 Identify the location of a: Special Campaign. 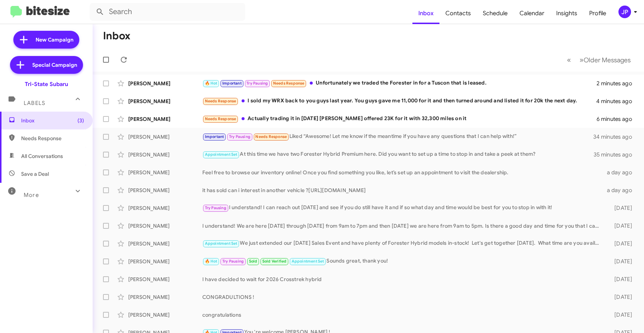
(46, 65).